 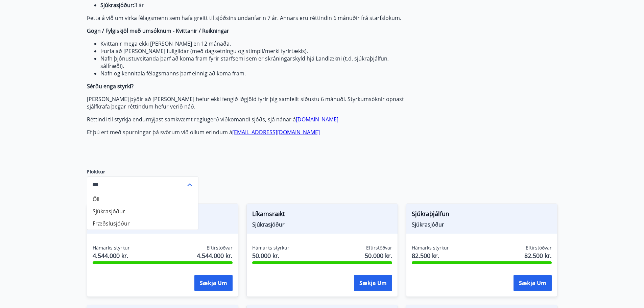 What do you see at coordinates (158, 31) in the screenshot?
I see `strong: Gögn / Fylgiskjöl með umsóknum - Kvittanir / Reikningar` at bounding box center [158, 31].